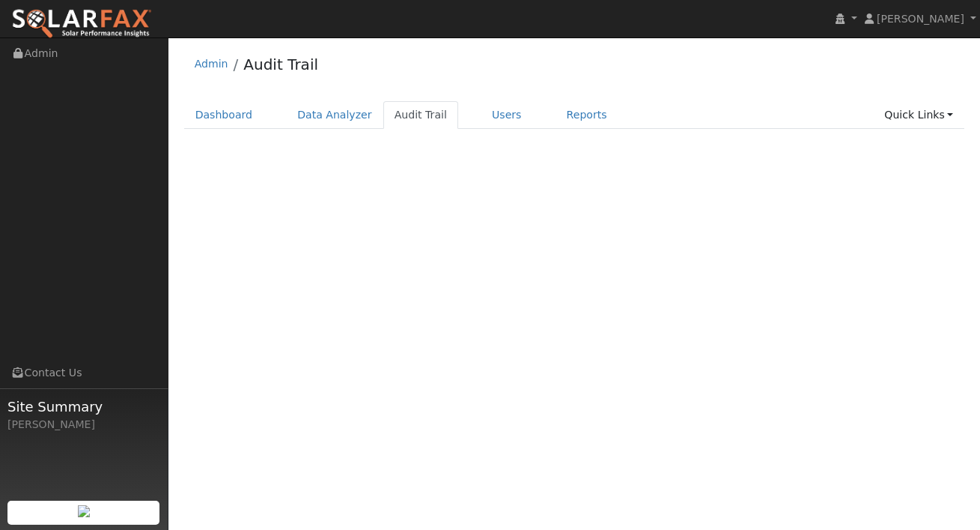 The height and width of the screenshot is (530, 980). What do you see at coordinates (335, 115) in the screenshot?
I see `a: Data Analyzer` at bounding box center [335, 115].